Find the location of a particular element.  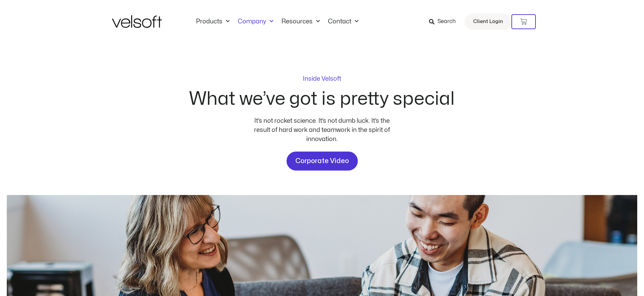

span: Corporate Video is located at coordinates (322, 161).